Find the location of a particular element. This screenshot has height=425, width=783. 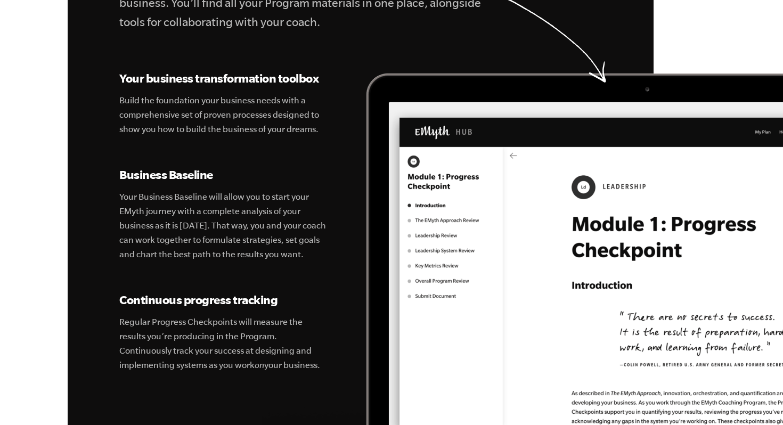

div: Sohbet Aracı is located at coordinates (756, 399).